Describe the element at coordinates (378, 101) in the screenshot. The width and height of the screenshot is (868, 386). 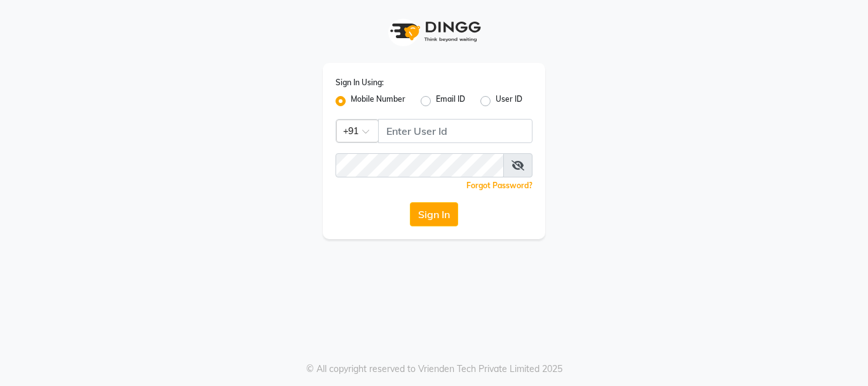
I see `label: Mobile Number` at that location.